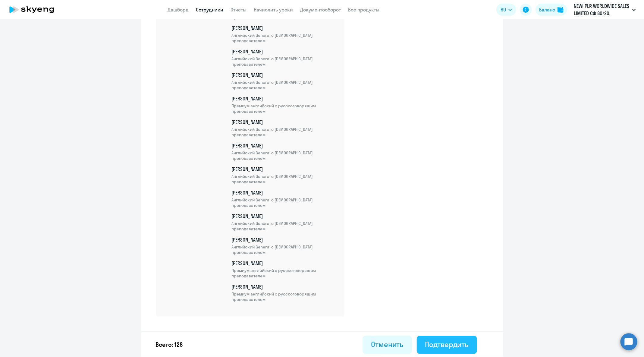 This screenshot has width=644, height=357. What do you see at coordinates (364, 10) in the screenshot?
I see `a: Все продукты` at bounding box center [364, 10].